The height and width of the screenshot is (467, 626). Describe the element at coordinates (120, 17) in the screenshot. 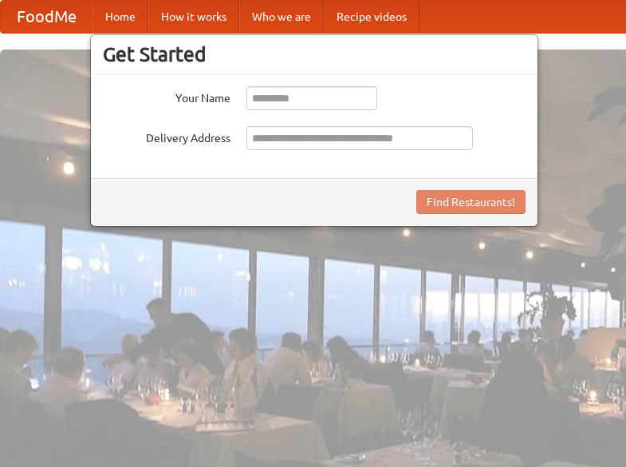

I see `a: Home` at that location.